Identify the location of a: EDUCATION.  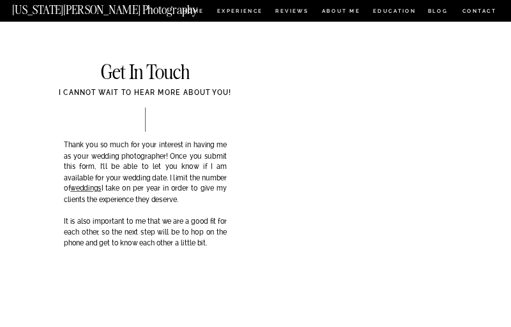
(394, 11).